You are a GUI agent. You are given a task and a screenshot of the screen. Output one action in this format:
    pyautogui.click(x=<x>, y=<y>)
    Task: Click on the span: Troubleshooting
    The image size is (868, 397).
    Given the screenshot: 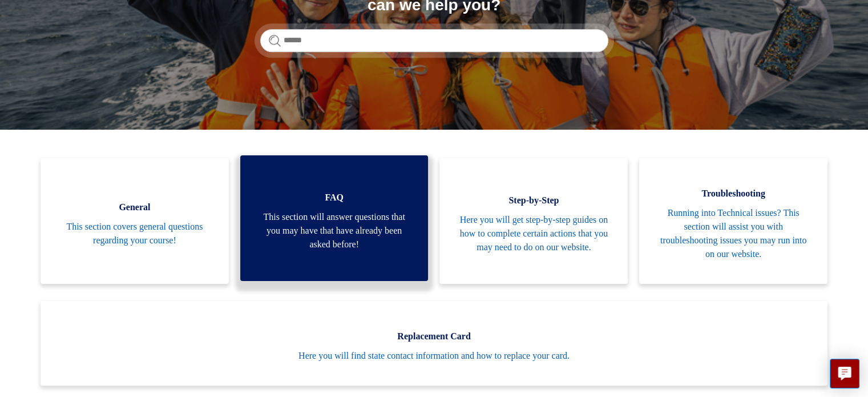 What is the action you would take?
    pyautogui.click(x=734, y=193)
    